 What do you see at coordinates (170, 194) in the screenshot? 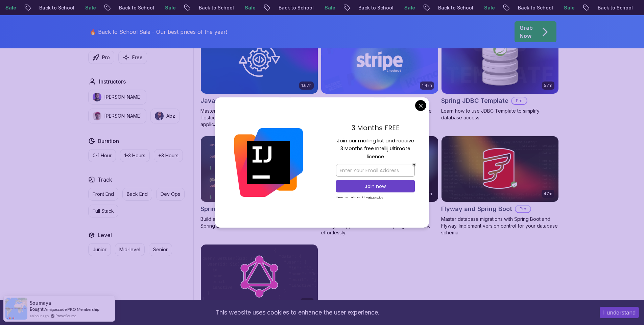
I see `button: Dev Ops` at bounding box center [170, 194].